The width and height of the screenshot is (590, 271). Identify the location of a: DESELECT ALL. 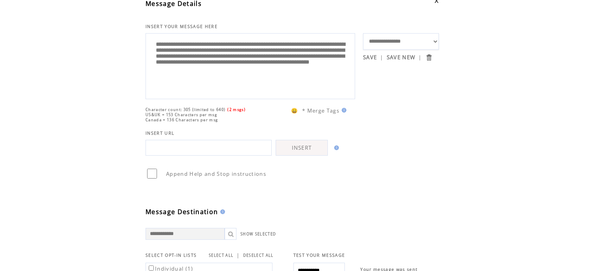
(258, 255).